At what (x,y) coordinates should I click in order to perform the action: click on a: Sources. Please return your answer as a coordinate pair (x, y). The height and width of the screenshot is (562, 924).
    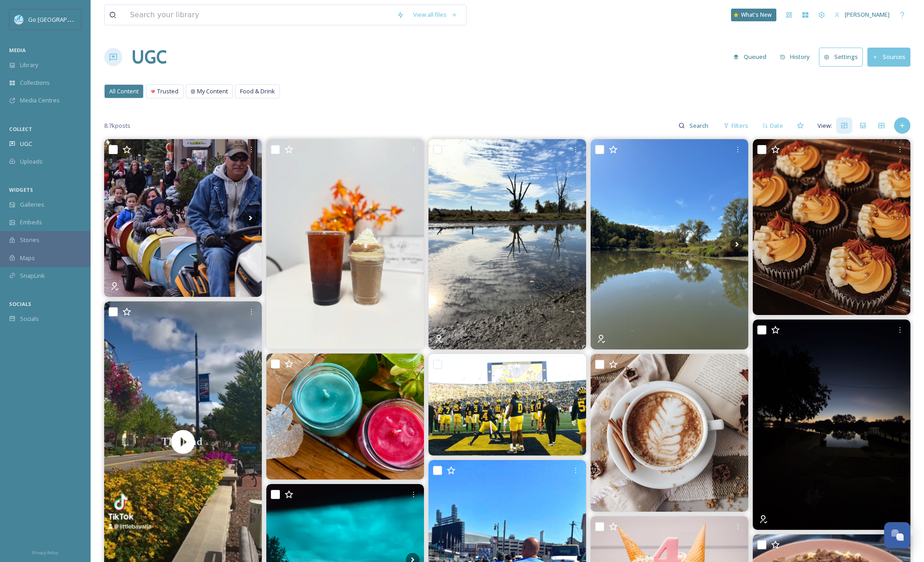
    Looking at the image, I should click on (888, 57).